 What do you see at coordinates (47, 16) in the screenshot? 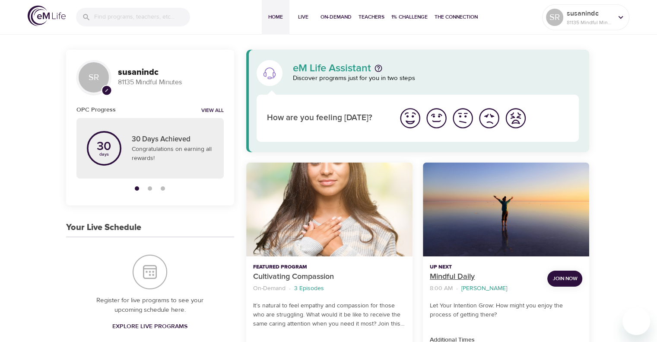
I see `img: logo` at bounding box center [47, 16].